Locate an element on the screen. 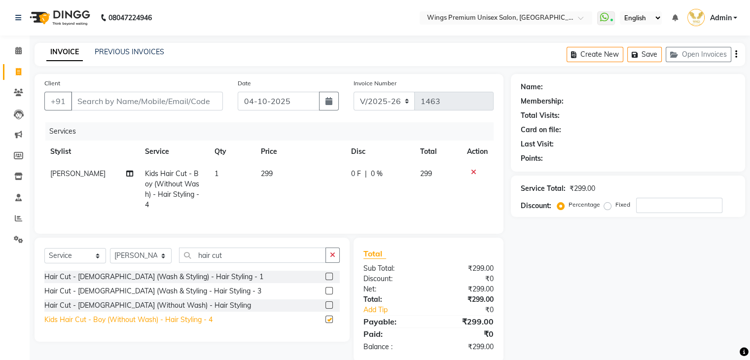  label: Invoice Number is located at coordinates (375, 83).